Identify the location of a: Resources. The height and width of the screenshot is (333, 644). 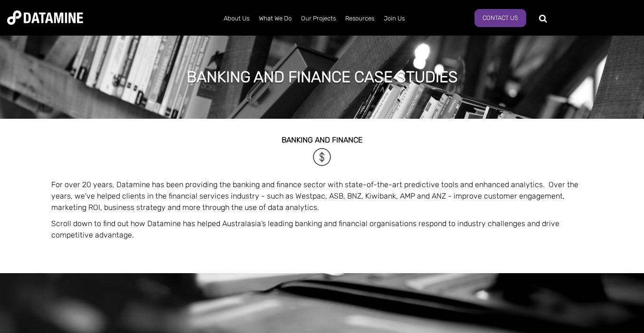
(360, 19).